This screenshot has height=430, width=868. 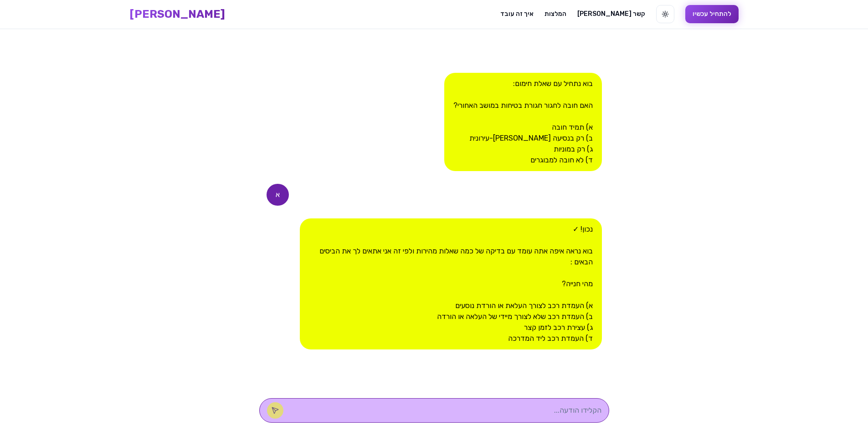 I want to click on a: המלצות, so click(x=555, y=14).